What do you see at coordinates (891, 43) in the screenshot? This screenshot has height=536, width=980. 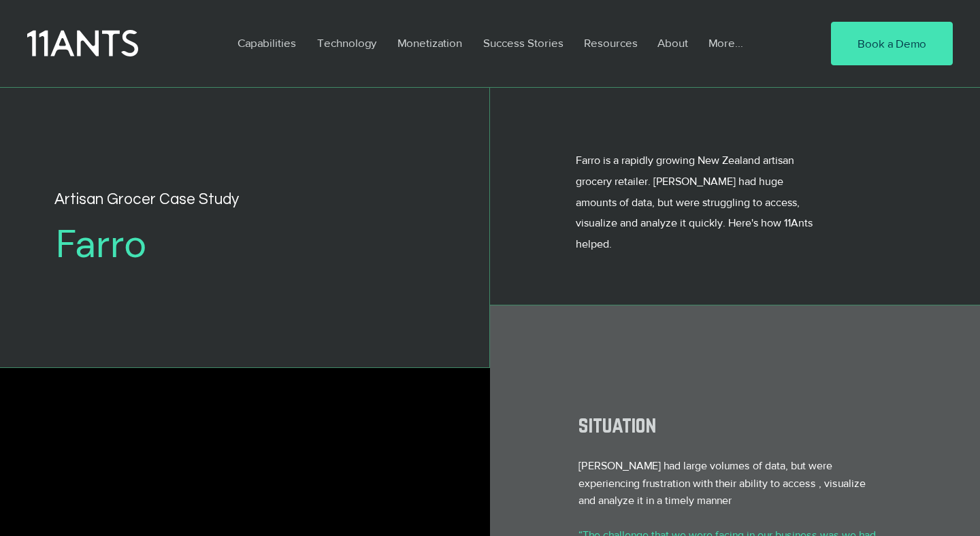 I see `span: Book a Demo` at bounding box center [891, 43].